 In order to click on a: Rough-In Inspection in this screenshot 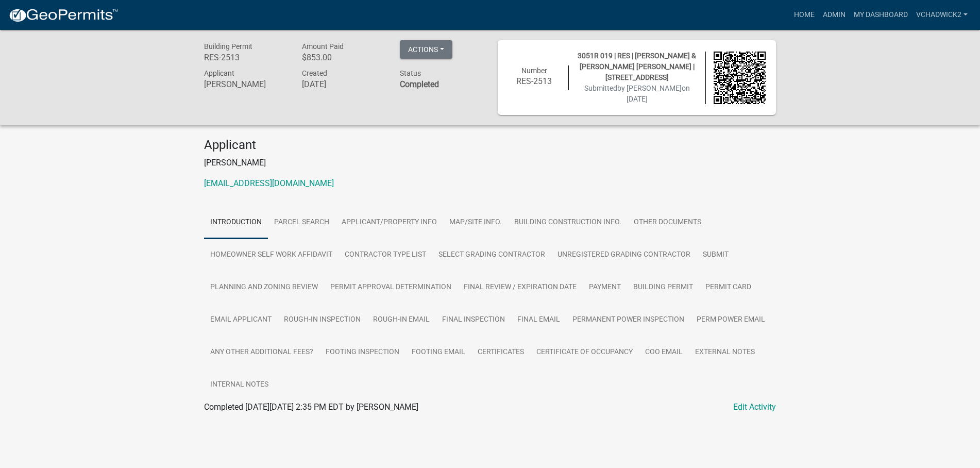, I will do `click(322, 319)`.